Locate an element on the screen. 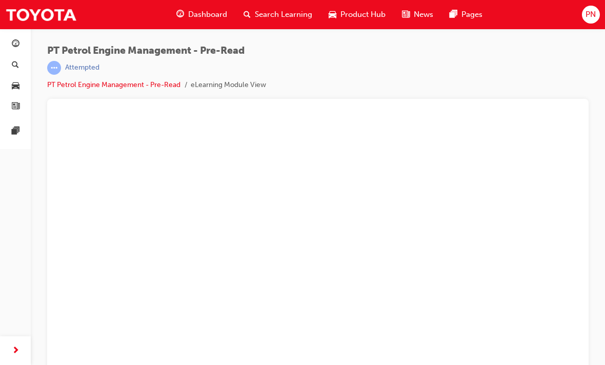 The width and height of the screenshot is (605, 365). a: car-iconProduct Hub is located at coordinates (357, 14).